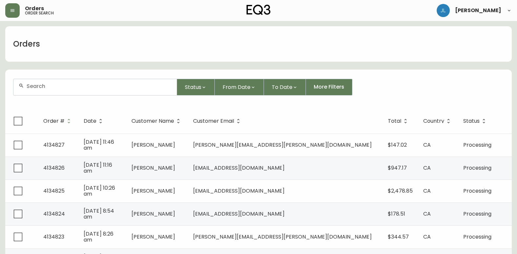 This screenshot has width=517, height=254. Describe the element at coordinates (27, 44) in the screenshot. I see `h1: Orders` at that location.